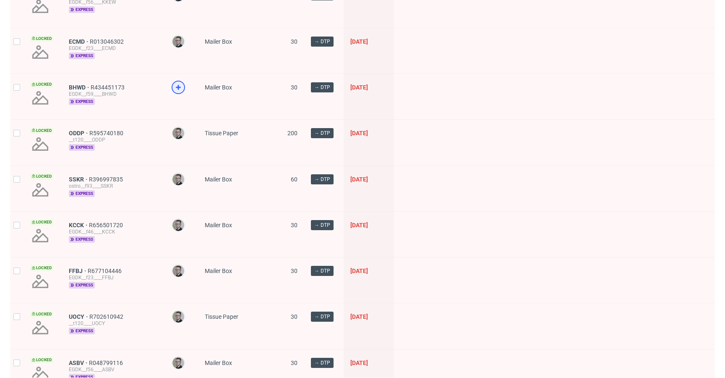  What do you see at coordinates (107, 225) in the screenshot?
I see `span: R656501720` at bounding box center [107, 225].